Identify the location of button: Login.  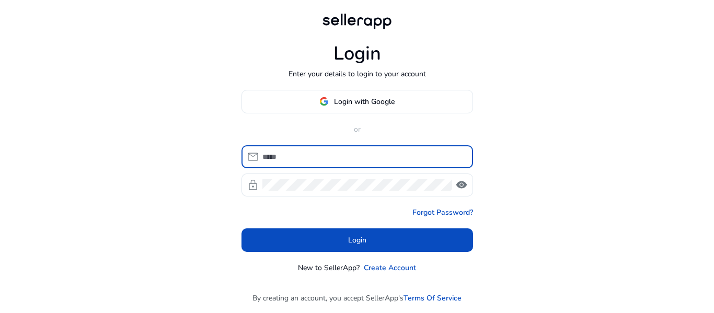
(357, 240).